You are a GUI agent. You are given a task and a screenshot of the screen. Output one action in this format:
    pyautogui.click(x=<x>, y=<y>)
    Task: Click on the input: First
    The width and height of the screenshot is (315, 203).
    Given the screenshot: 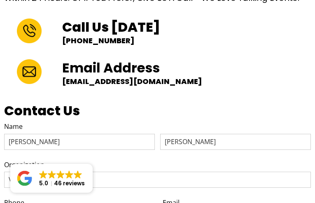 What is the action you would take?
    pyautogui.click(x=79, y=142)
    